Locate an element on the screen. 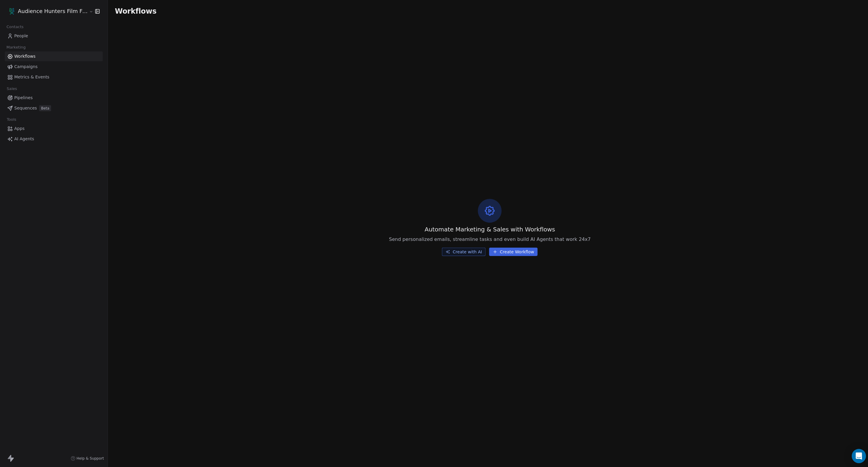  span: Apps is located at coordinates (19, 128).